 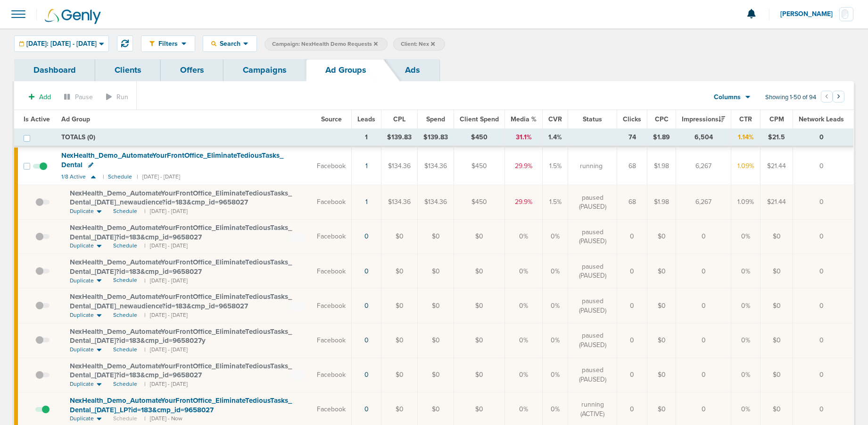 What do you see at coordinates (703, 202) in the screenshot?
I see `td: 6,267` at bounding box center [703, 202].